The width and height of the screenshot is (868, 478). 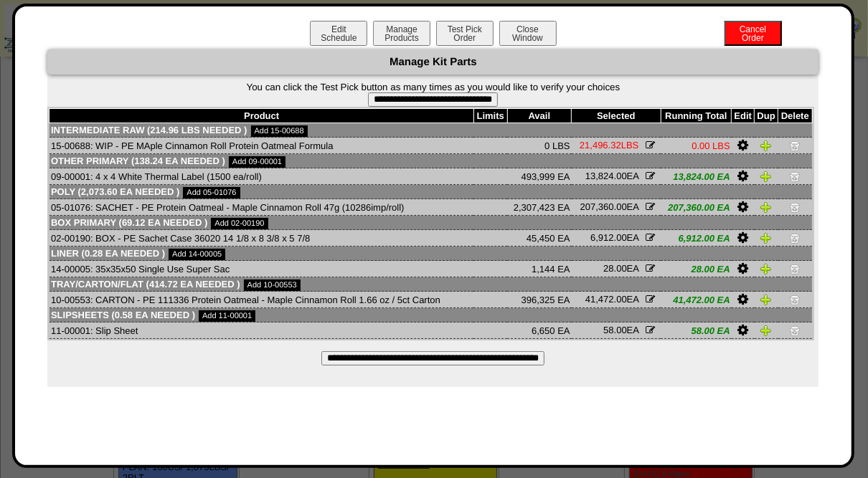 I want to click on td: Poly (2,073.60 EA needed ), so click(x=431, y=192).